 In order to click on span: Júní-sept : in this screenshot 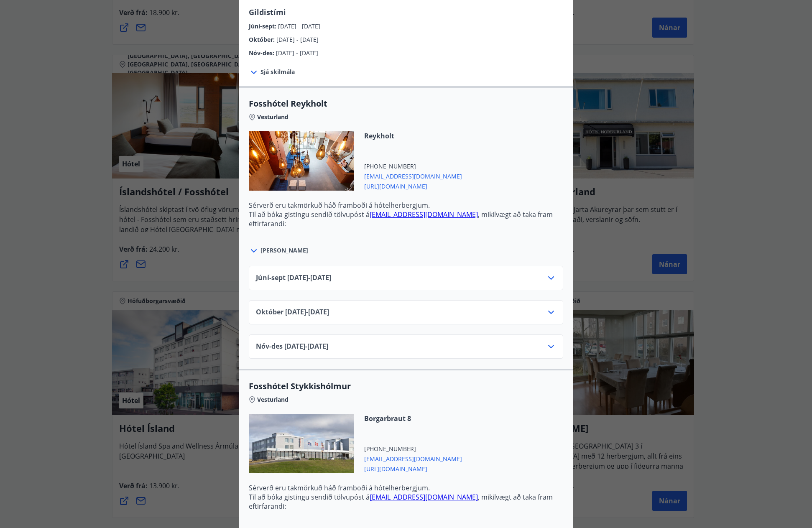, I will do `click(263, 25)`.